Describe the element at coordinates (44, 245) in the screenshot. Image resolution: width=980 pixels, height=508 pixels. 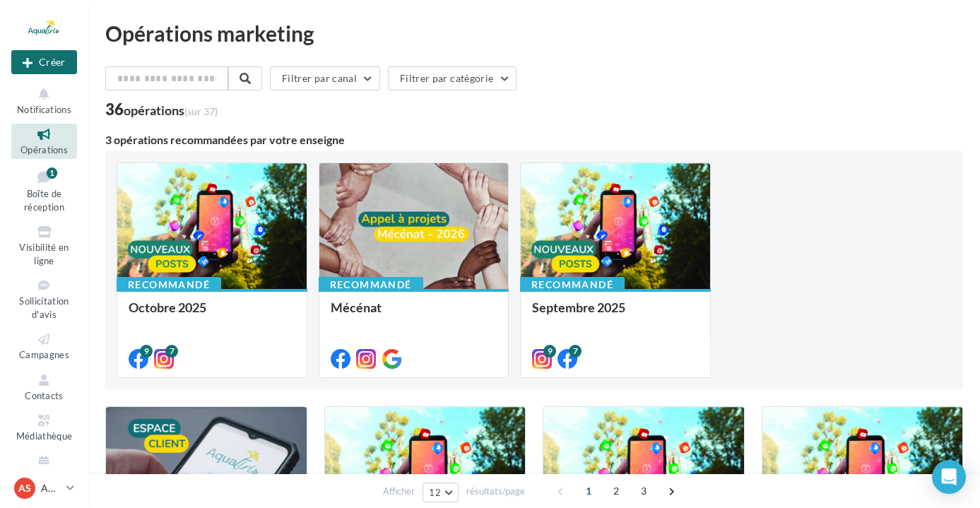
I see `a: Visibilité en ligne` at that location.